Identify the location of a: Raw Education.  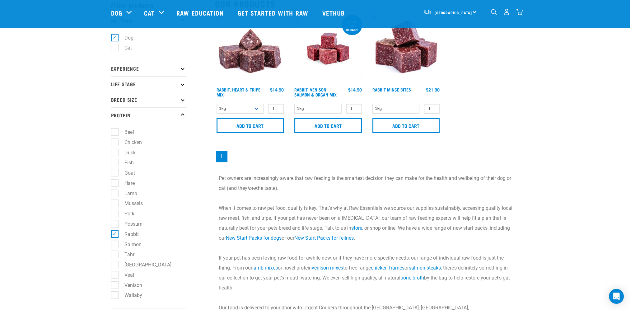
(201, 13).